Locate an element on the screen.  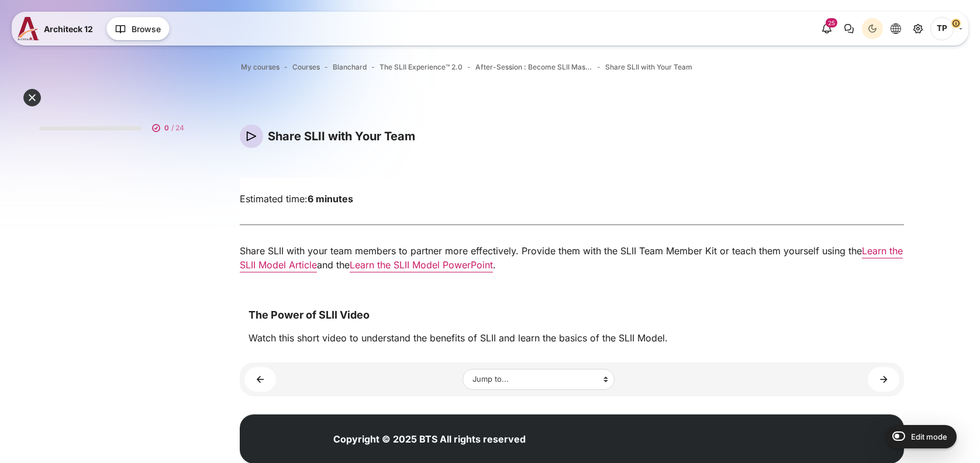
button: Languages is located at coordinates (896, 29).